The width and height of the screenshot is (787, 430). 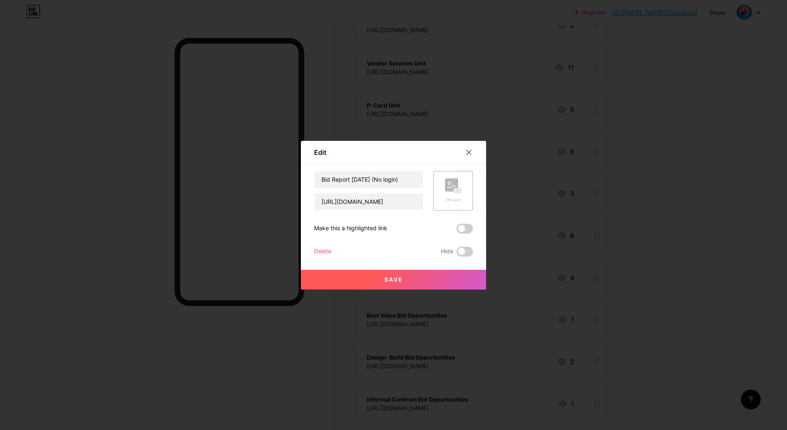 I want to click on input: Title, so click(x=369, y=179).